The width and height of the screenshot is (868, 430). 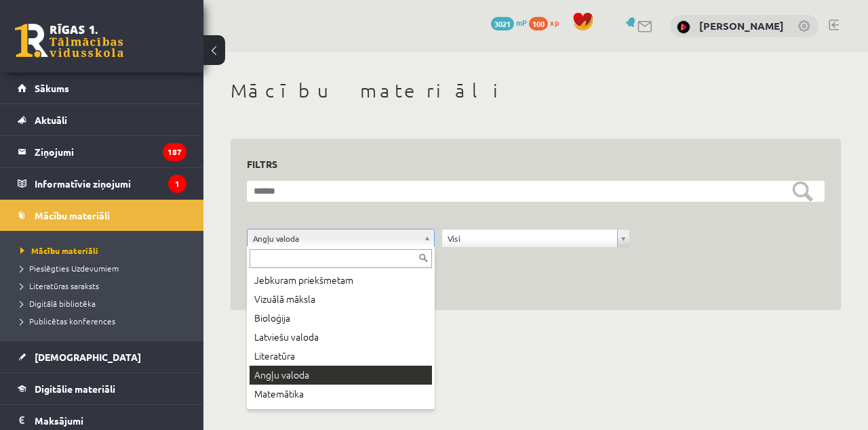 What do you see at coordinates (340, 318) in the screenshot?
I see `div: Bioloģija` at bounding box center [340, 318].